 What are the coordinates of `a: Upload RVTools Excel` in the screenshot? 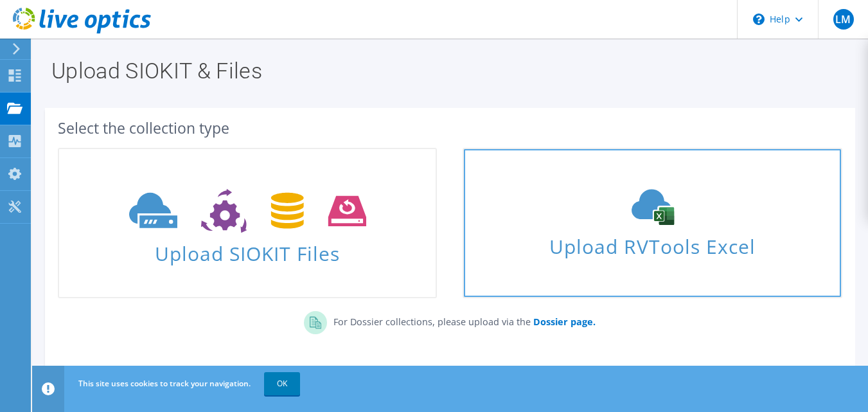 It's located at (652, 223).